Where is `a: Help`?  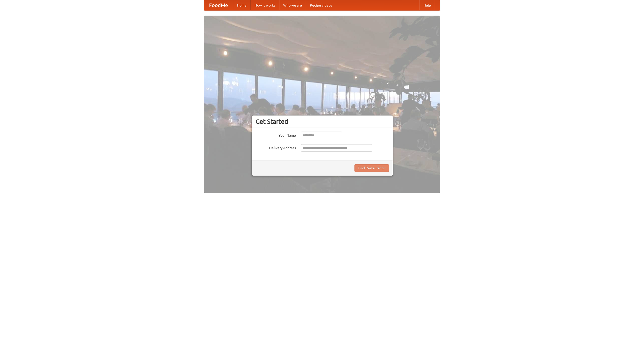
a: Help is located at coordinates (427, 5).